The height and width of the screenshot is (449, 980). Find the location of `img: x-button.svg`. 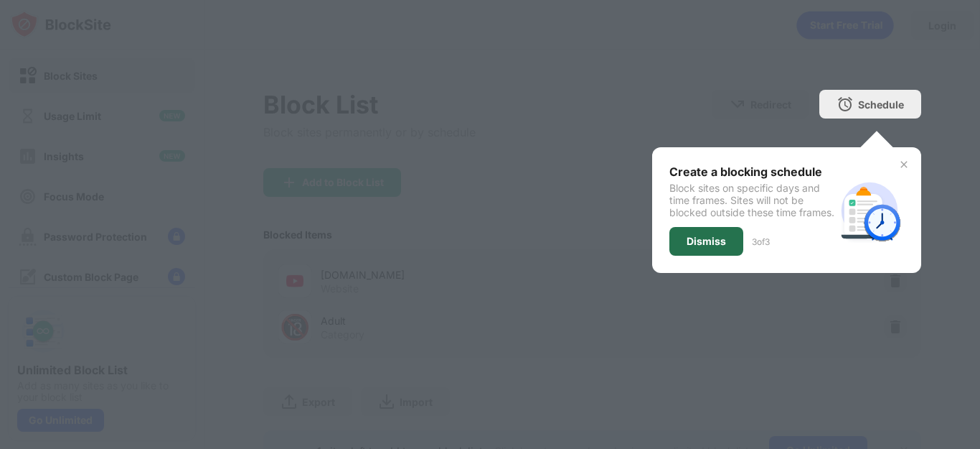

img: x-button.svg is located at coordinates (904, 165).